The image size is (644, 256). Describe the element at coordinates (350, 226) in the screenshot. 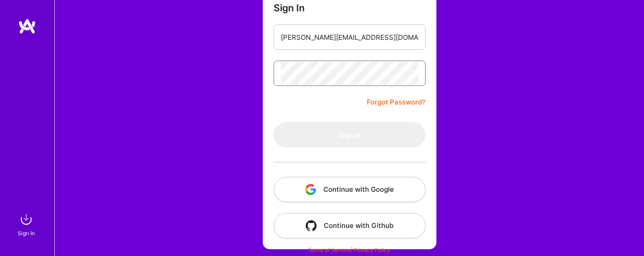

I see `button: Continue with Github` at that location.